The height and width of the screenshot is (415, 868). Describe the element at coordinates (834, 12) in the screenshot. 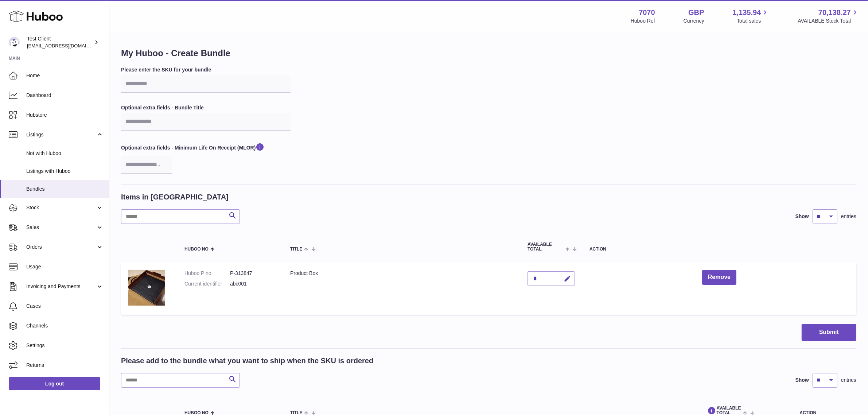

I see `span: 70,138.27` at that location.